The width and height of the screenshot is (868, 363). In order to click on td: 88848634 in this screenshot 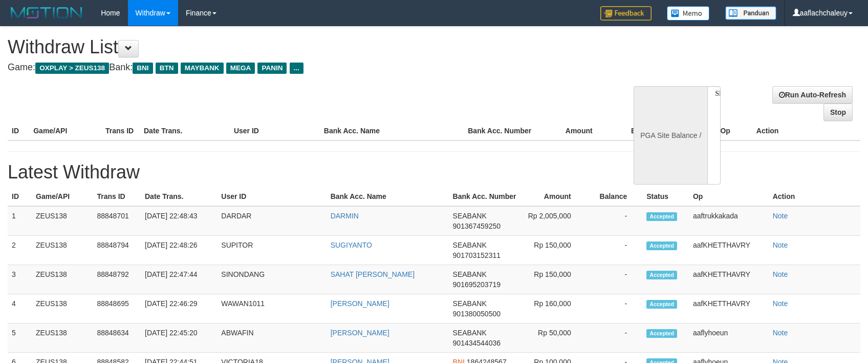, I will do `click(116, 337)`.